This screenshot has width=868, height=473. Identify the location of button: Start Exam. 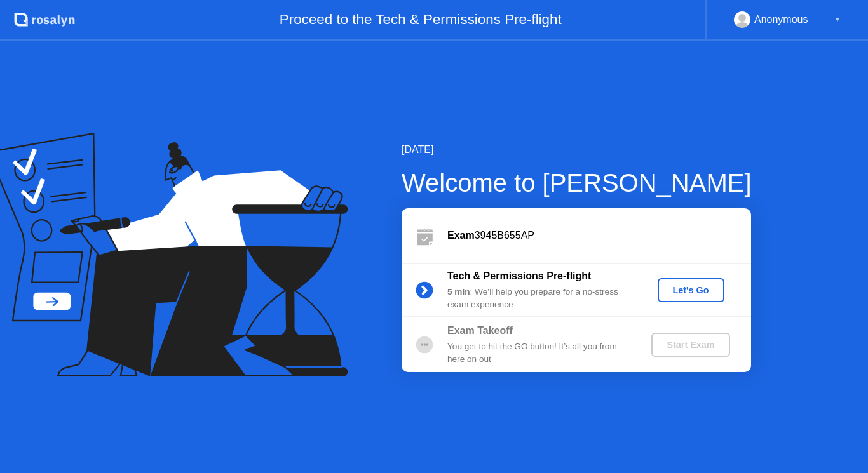
(689, 345).